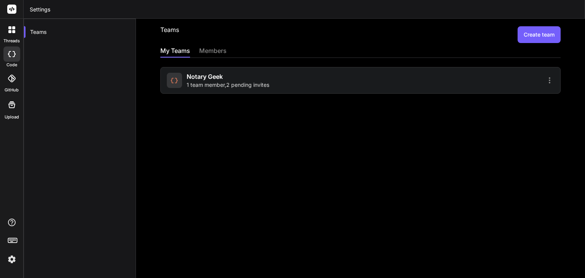 The height and width of the screenshot is (278, 585). Describe the element at coordinates (12, 259) in the screenshot. I see `img: settings` at that location.